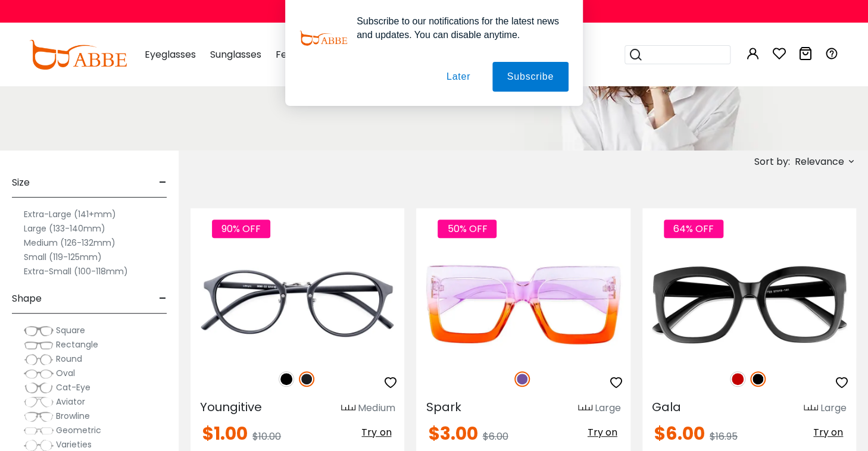 The height and width of the screenshot is (451, 868). Describe the element at coordinates (458, 28) in the screenshot. I see `div: Subscribe to our notifications for the latest news and updates. You can disable anytime.` at that location.